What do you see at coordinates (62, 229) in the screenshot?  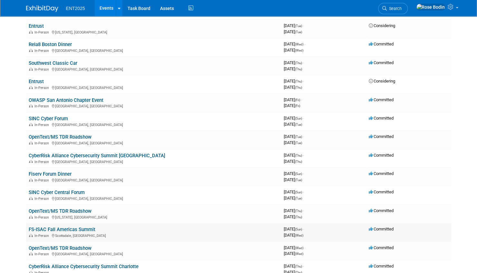 I see `a: FS-ISAC Fall Americas Summit` at bounding box center [62, 229].